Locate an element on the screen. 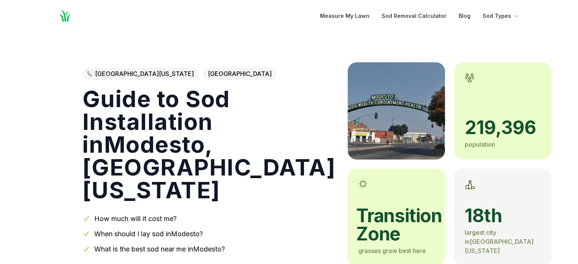 The height and width of the screenshot is (264, 578). span: transition zone is located at coordinates (395, 225).